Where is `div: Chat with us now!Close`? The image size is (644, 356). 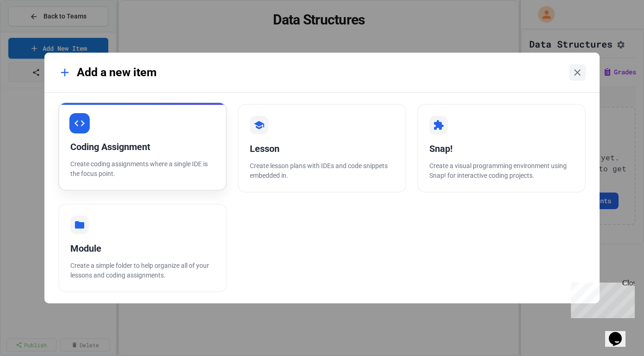 div: Chat with us now!Close is located at coordinates (34, 31).